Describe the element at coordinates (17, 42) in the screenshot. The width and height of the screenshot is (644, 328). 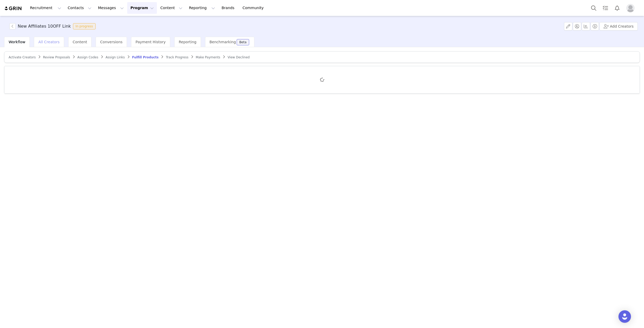
I see `span: Workflow` at that location.